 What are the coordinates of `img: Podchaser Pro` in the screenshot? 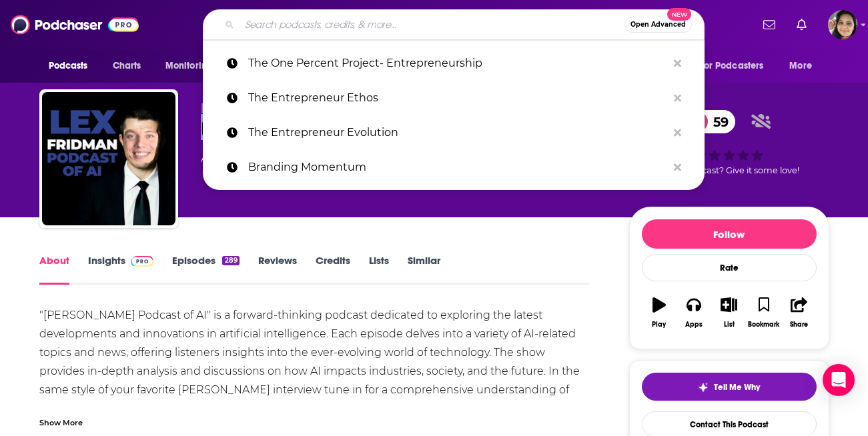 It's located at (142, 262).